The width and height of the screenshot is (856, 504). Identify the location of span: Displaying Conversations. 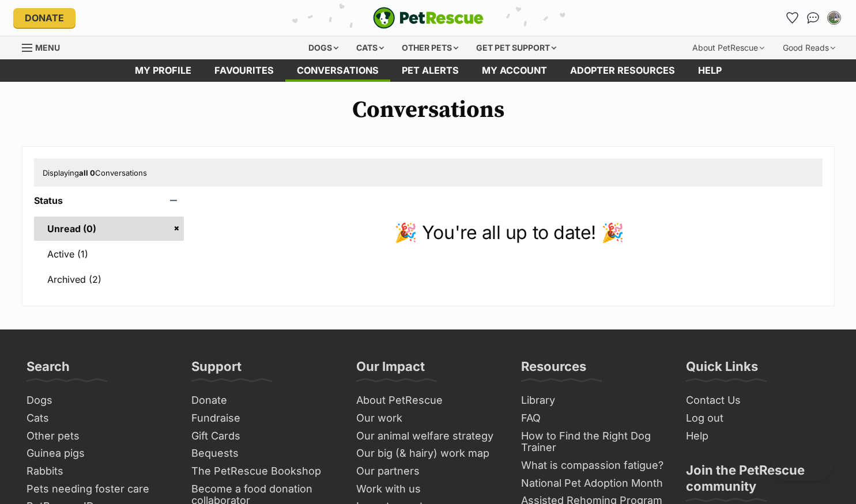
(95, 173).